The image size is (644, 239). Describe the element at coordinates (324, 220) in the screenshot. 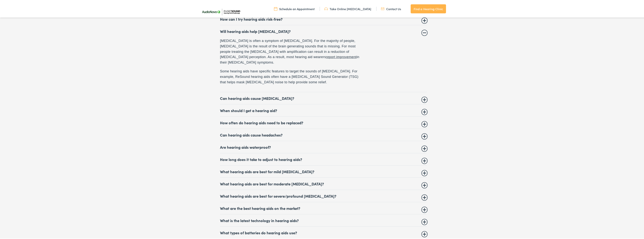

I see `summary: What is the latest technology in hearing aids?` at that location.